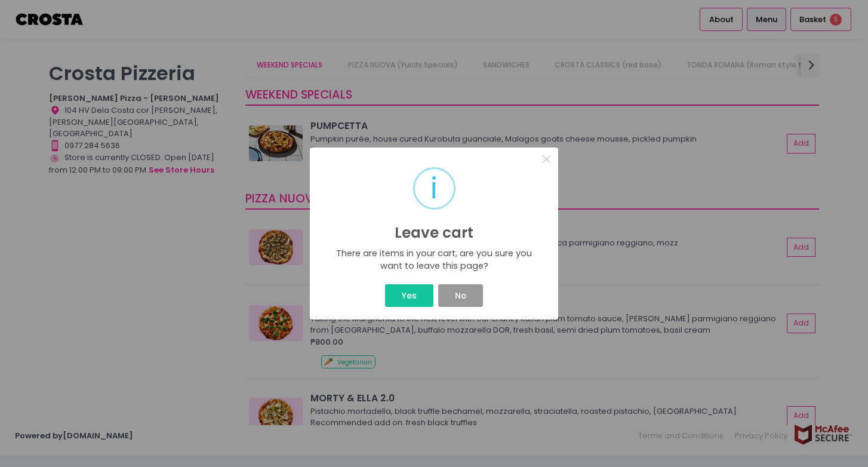 Image resolution: width=868 pixels, height=467 pixels. Describe the element at coordinates (408, 295) in the screenshot. I see `button: Yes` at that location.